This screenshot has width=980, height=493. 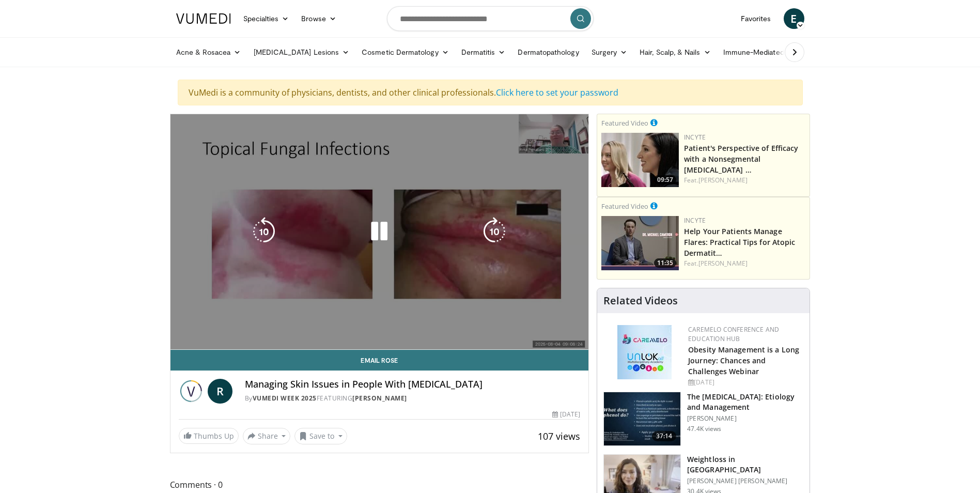 I want to click on span: E, so click(x=794, y=19).